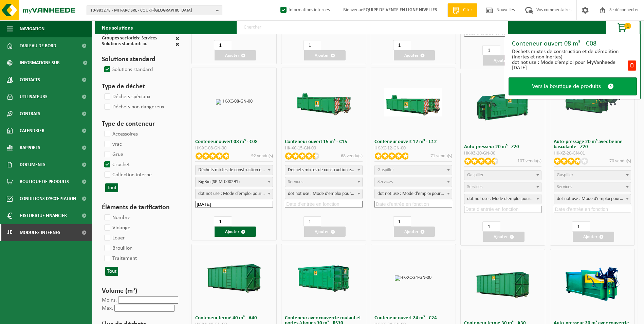 The image size is (644, 324). Describe the element at coordinates (130, 39) in the screenshot. I see `div: : Services` at that location.